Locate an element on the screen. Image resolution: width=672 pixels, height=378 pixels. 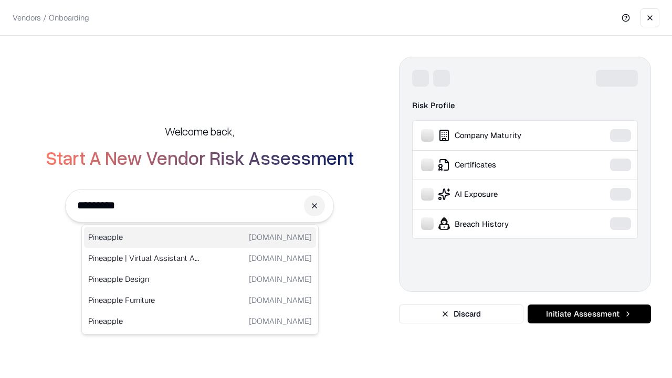
p: Pineapple Design is located at coordinates (144, 279).